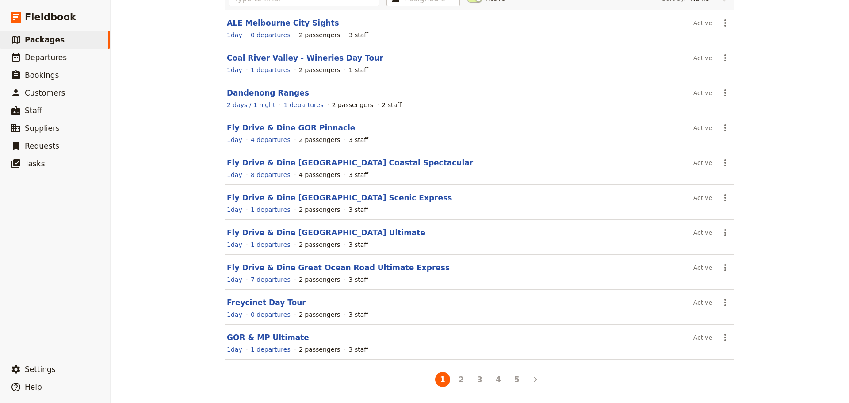 Image resolution: width=849 pixels, height=403 pixels. Describe the element at coordinates (46, 58) in the screenshot. I see `span: Departures` at that location.